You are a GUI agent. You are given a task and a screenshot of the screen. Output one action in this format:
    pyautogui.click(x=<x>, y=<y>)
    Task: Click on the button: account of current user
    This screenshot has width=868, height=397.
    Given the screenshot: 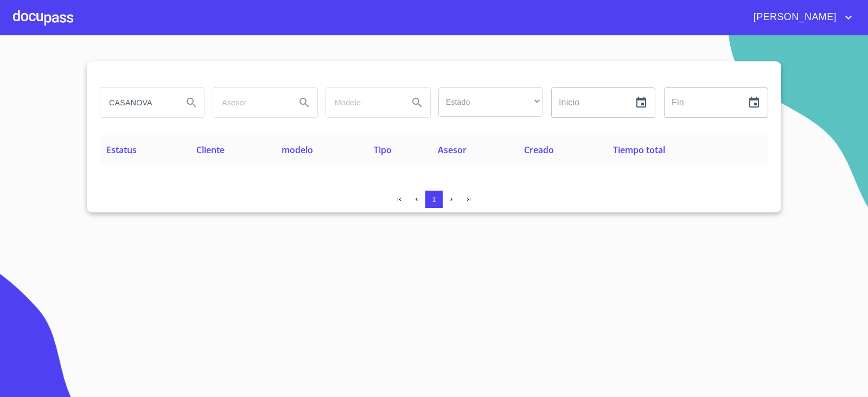 What is the action you would take?
    pyautogui.click(x=800, y=17)
    